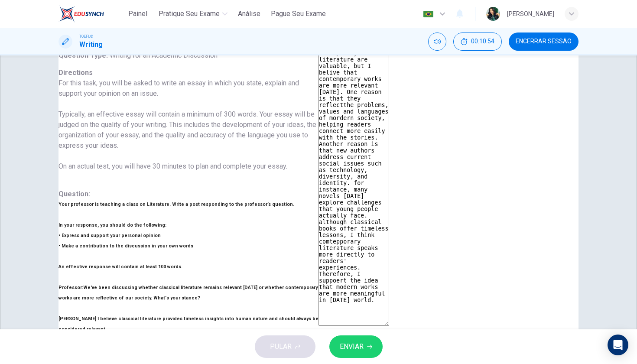 The width and height of the screenshot is (637, 364). Describe the element at coordinates (193, 14) in the screenshot. I see `button: Pratique seu exame` at that location.